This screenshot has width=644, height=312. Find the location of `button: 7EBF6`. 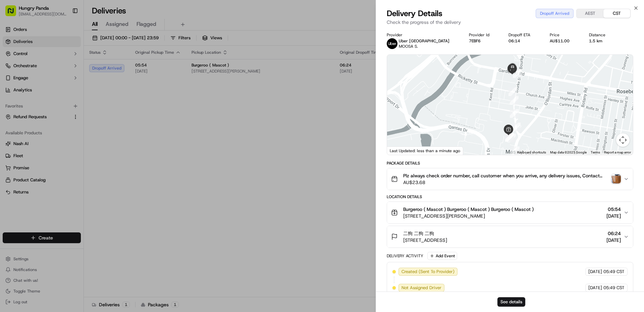

button: 7EBF6 is located at coordinates (475, 41).